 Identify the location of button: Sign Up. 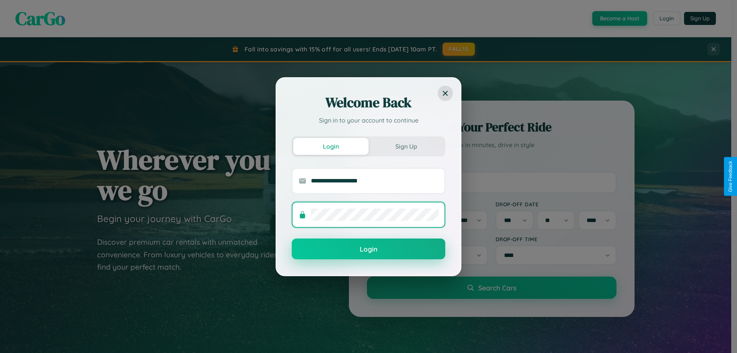
(406, 146).